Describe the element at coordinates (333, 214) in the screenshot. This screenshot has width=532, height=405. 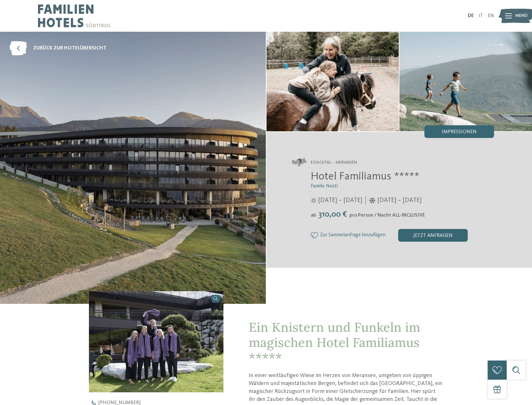
I see `span: 310,00 €` at that location.